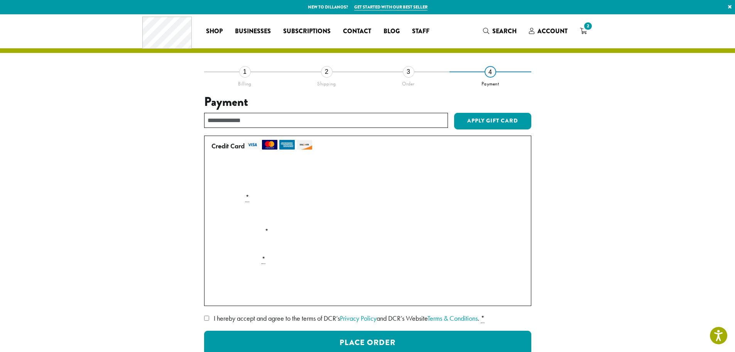  What do you see at coordinates (366, 146) in the screenshot?
I see `label: Credit Card` at bounding box center [366, 146].